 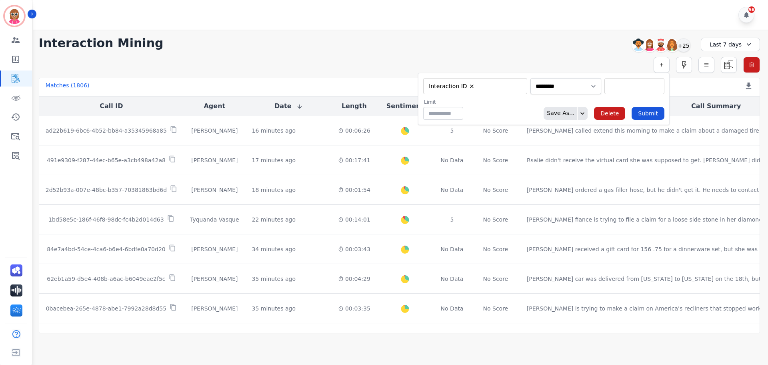 I want to click on div: 56, so click(x=752, y=10).